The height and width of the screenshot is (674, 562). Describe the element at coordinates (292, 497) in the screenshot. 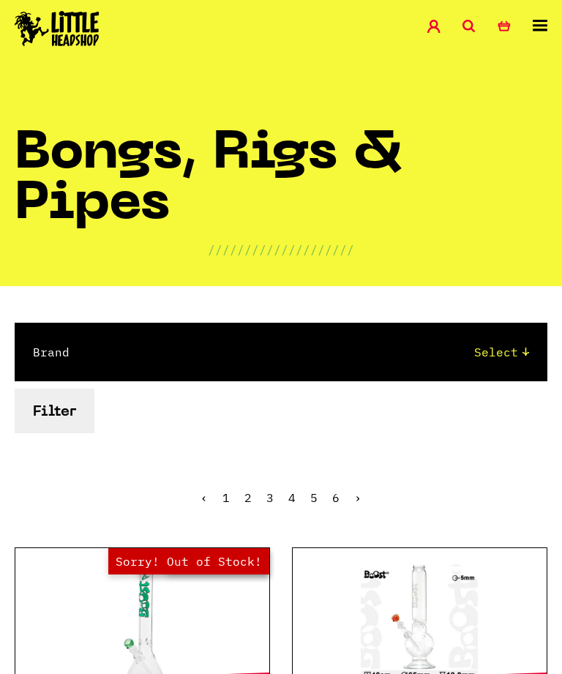

I see `a: 4` at that location.